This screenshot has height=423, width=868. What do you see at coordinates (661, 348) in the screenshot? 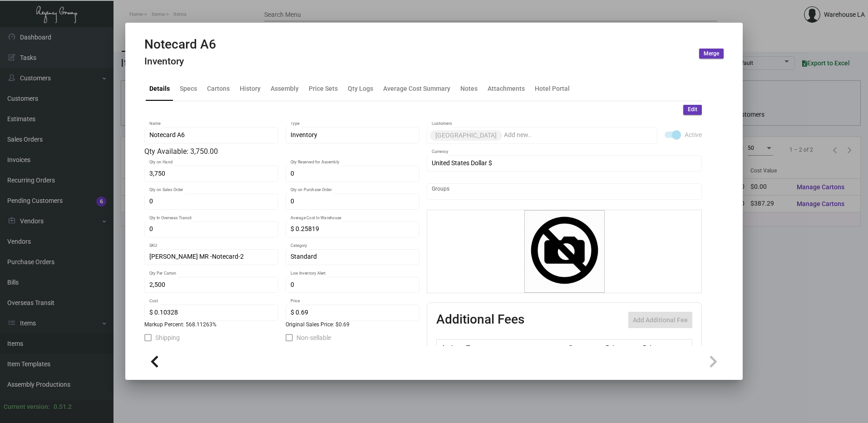
I see `th: Price type` at bounding box center [661, 348].